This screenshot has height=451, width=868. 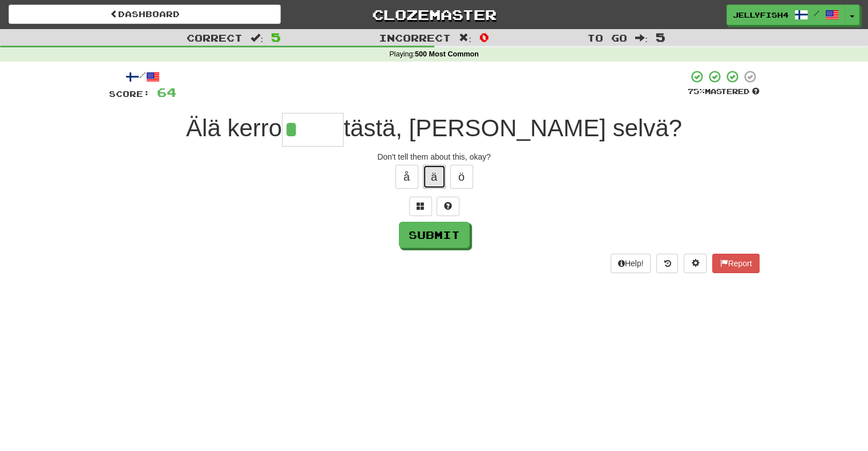 I want to click on span: Älä kerro, so click(x=234, y=128).